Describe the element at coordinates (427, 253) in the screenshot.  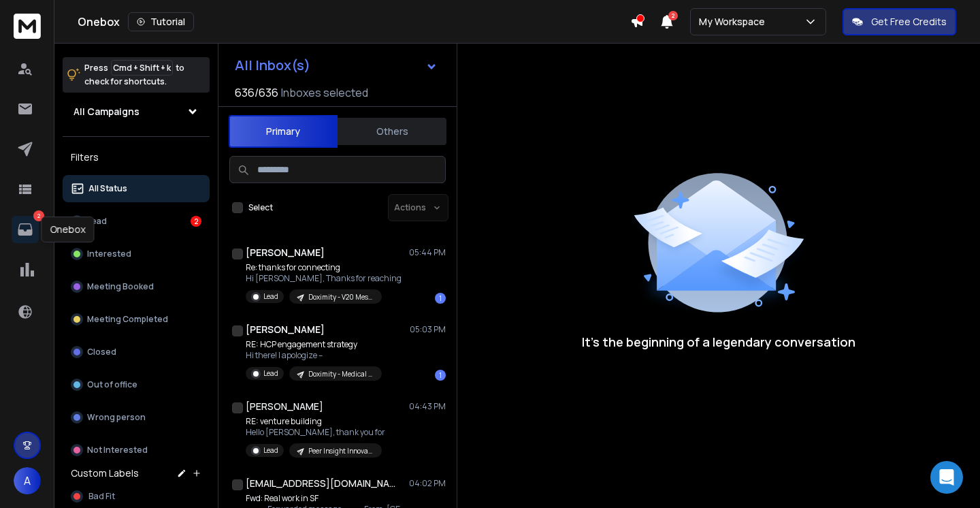
I see `p: 05:44 PM` at that location.